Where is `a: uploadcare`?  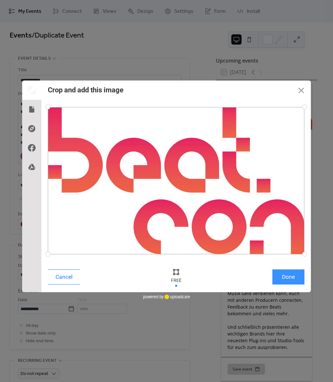
a: uploadcare is located at coordinates (177, 297).